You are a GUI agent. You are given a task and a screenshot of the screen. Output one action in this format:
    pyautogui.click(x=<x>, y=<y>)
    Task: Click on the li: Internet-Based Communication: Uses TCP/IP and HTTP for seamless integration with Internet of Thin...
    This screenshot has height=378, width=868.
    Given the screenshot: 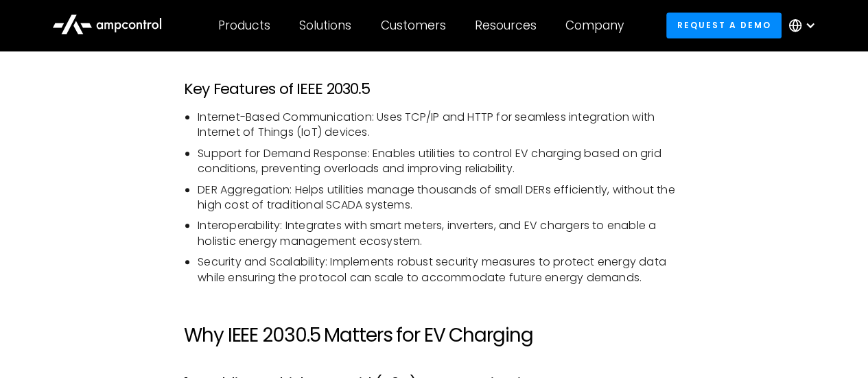 What is the action you would take?
    pyautogui.click(x=441, y=124)
    